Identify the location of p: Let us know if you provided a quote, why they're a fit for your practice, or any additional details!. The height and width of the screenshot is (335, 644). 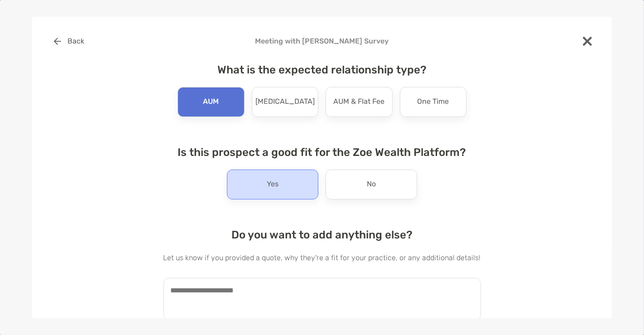
(322, 257).